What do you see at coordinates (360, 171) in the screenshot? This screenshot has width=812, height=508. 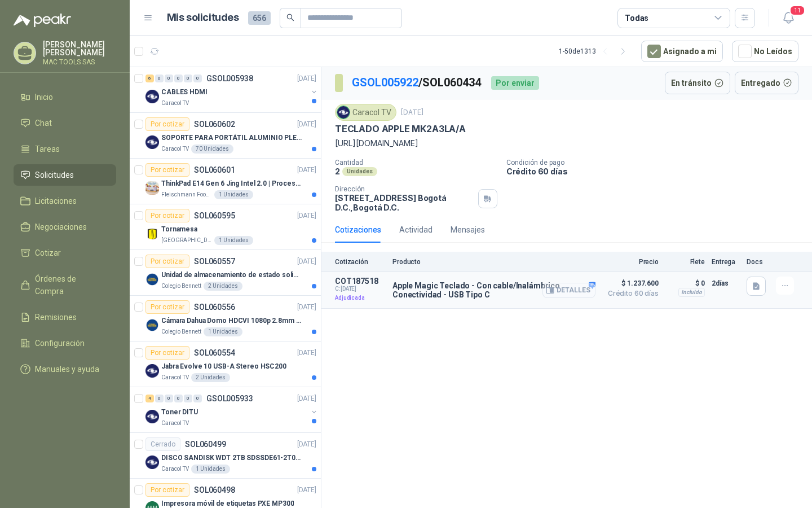 I see `div: Unidades` at bounding box center [360, 171].